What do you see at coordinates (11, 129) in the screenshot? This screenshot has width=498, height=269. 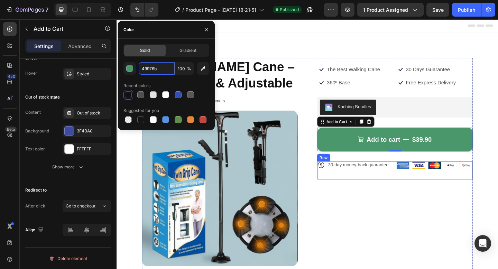 I see `div: Beta` at bounding box center [11, 129].